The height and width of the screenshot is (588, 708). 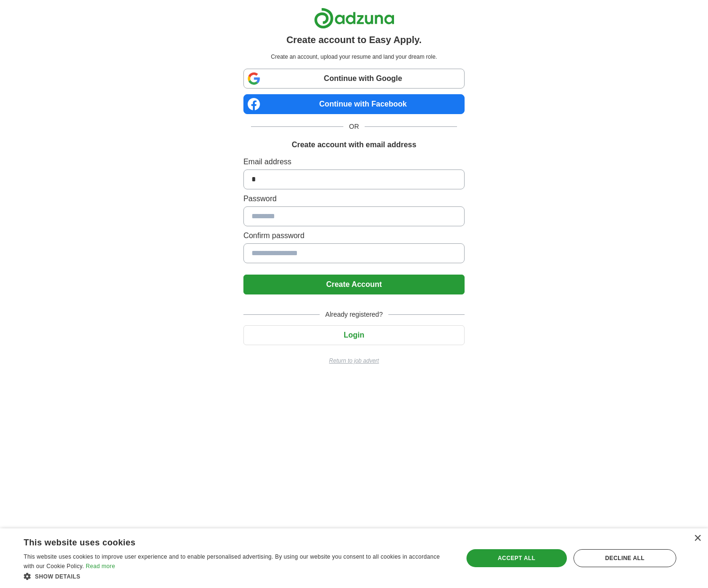 What do you see at coordinates (353, 236) in the screenshot?
I see `label: Confirm password` at bounding box center [353, 236].